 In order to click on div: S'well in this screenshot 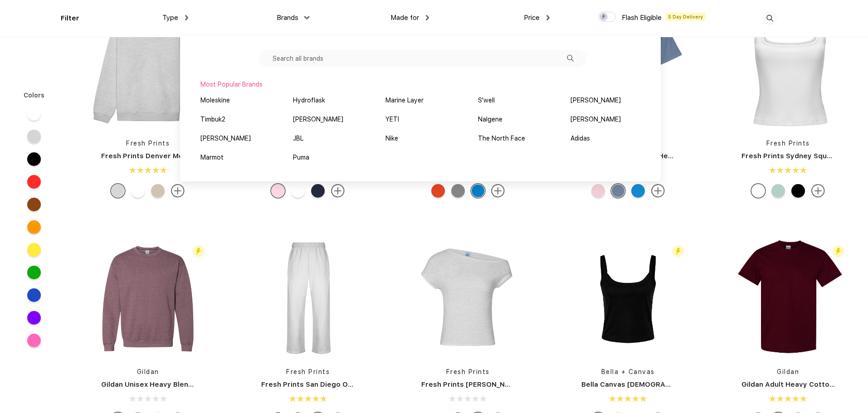, I will do `click(486, 100)`.